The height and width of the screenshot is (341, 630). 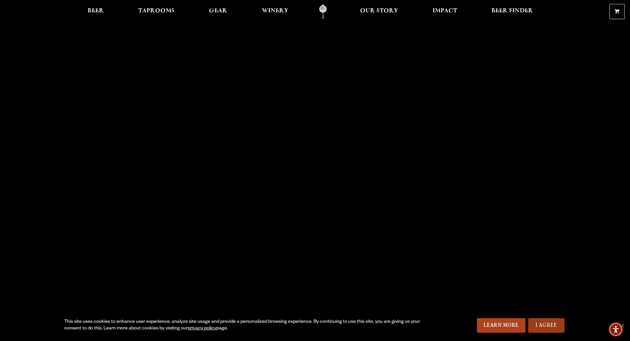 I want to click on a: privacy policy, so click(x=202, y=329).